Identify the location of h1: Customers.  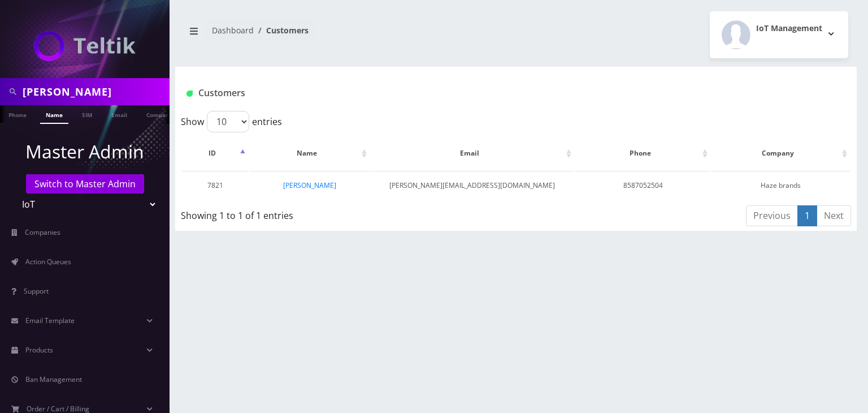
(460, 93).